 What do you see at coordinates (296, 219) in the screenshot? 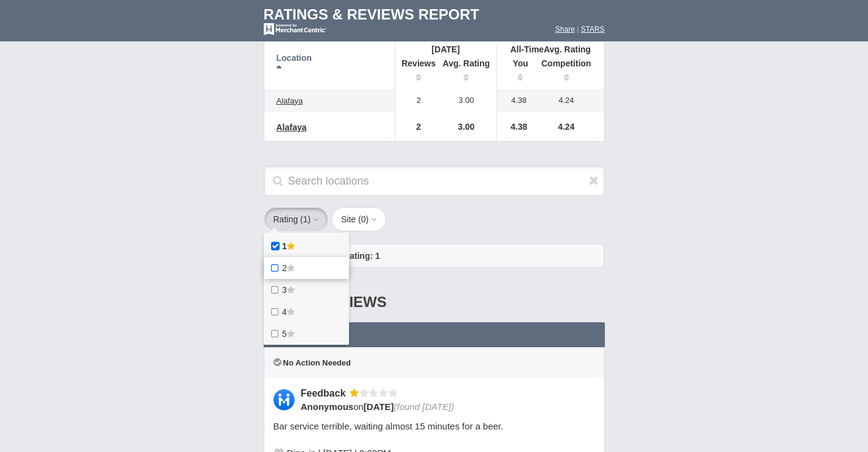
I see `button: Rating (1)` at bounding box center [296, 219].